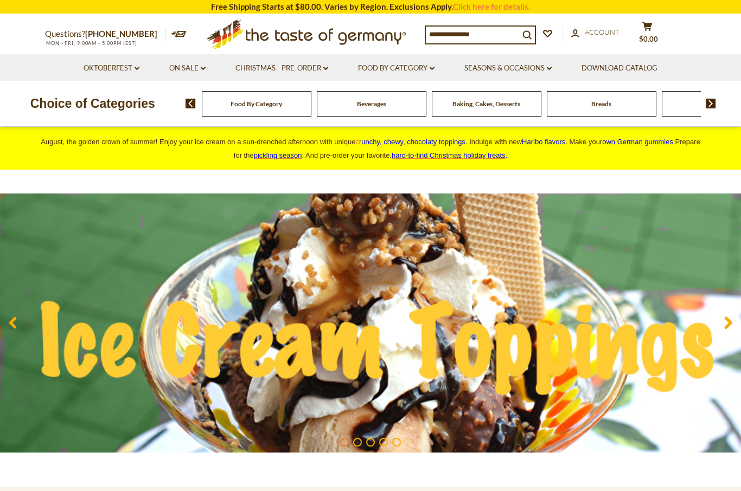 This screenshot has width=741, height=491. What do you see at coordinates (486, 104) in the screenshot?
I see `span: Baking, Cakes, Desserts` at bounding box center [486, 104].